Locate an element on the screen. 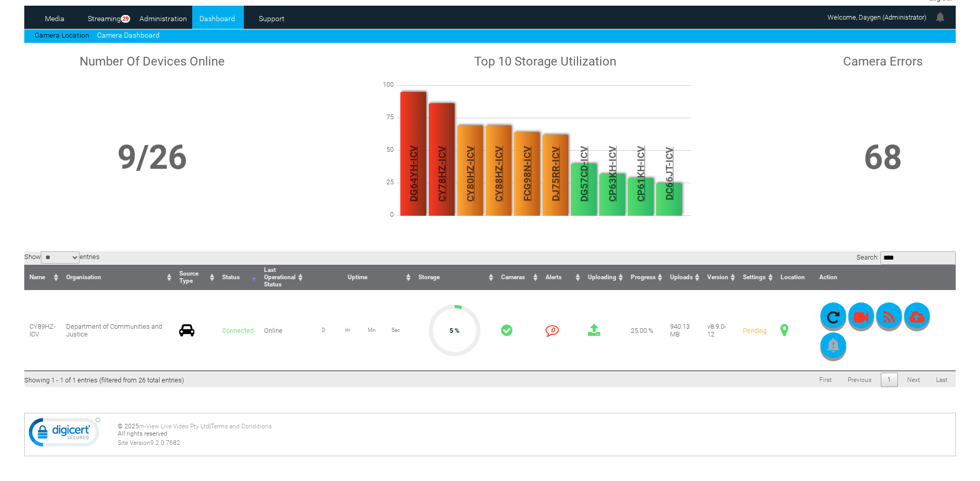  th: Action is located at coordinates (884, 277).